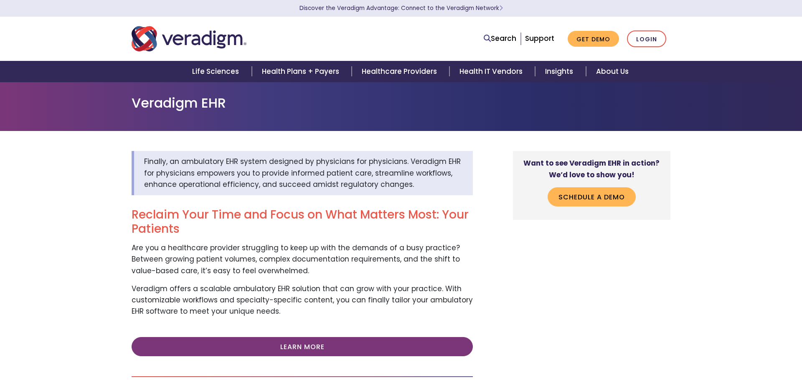 The height and width of the screenshot is (380, 802). I want to click on span: Finally, an ambulatory EHR system designed by physicians for physicians. Veradigm EHR for physici..., so click(302, 173).